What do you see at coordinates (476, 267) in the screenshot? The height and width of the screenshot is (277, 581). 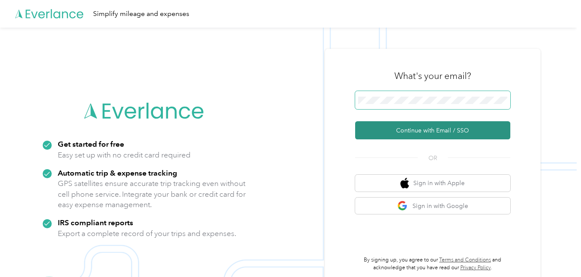 I see `a: Privacy Policy` at bounding box center [476, 267].